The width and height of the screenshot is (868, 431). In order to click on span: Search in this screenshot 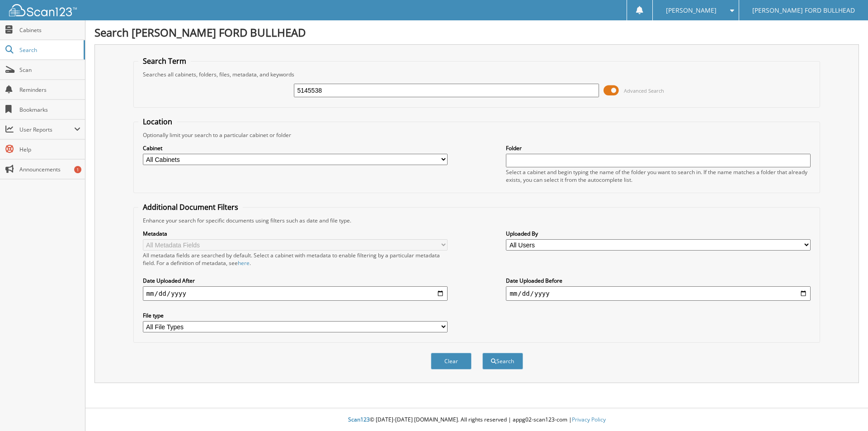, I will do `click(49, 50)`.